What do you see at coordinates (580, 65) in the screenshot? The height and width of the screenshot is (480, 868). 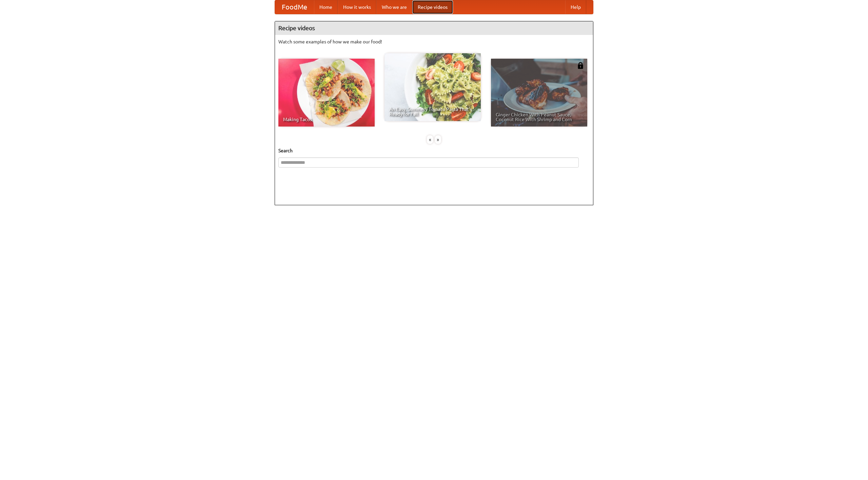 I see `img: 483408.png` at bounding box center [580, 65].